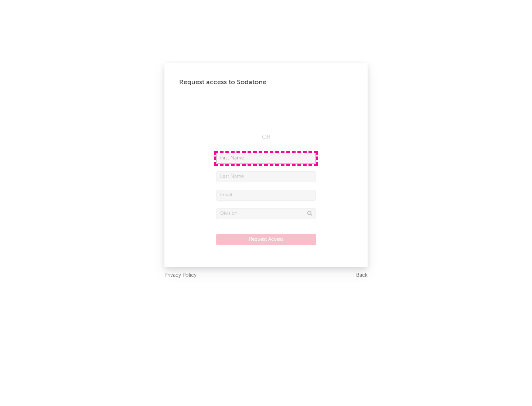 This screenshot has height=406, width=532. Describe the element at coordinates (266, 213) in the screenshot. I see `input: Division` at that location.